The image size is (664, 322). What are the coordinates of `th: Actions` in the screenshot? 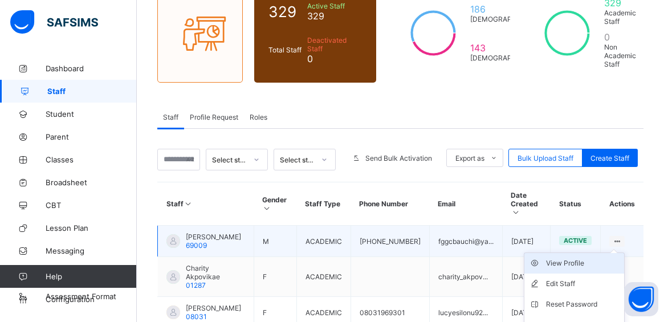 It's located at (622, 204).